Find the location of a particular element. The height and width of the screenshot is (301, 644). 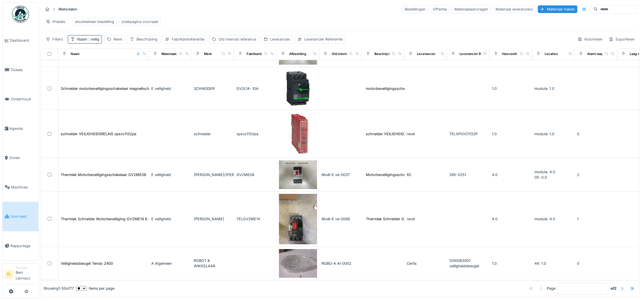

span: 44: 1.0 is located at coordinates (540, 263).